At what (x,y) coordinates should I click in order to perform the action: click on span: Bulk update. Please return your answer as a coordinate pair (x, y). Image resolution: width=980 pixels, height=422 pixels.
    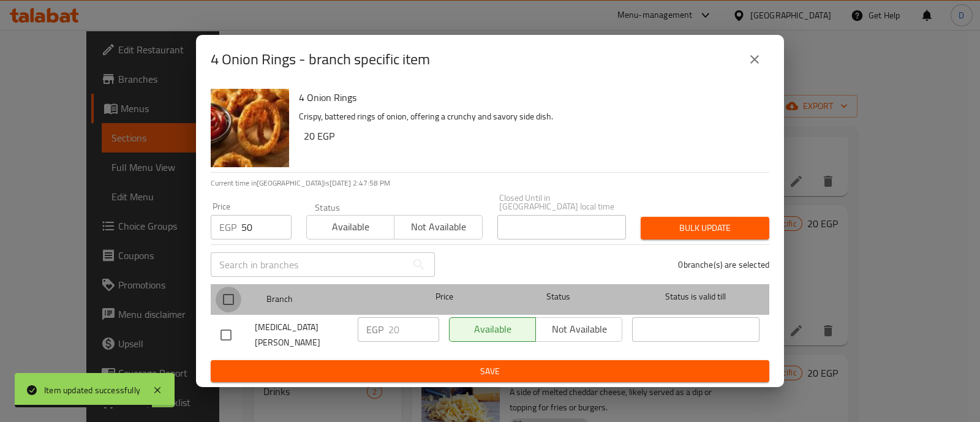
    Looking at the image, I should click on (705, 228).